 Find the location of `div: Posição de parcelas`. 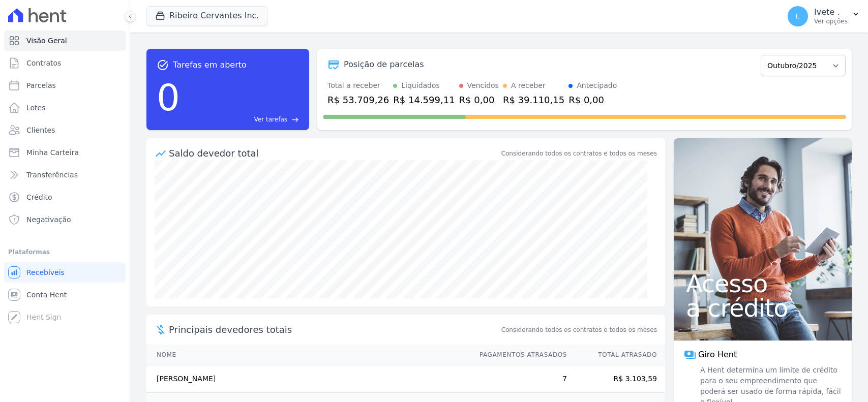

div: Posição de parcelas is located at coordinates (384, 64).